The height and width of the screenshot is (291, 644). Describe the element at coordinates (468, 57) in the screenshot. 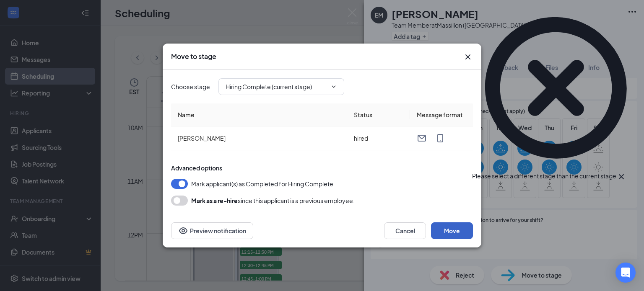

I see `button: Close` at that location.